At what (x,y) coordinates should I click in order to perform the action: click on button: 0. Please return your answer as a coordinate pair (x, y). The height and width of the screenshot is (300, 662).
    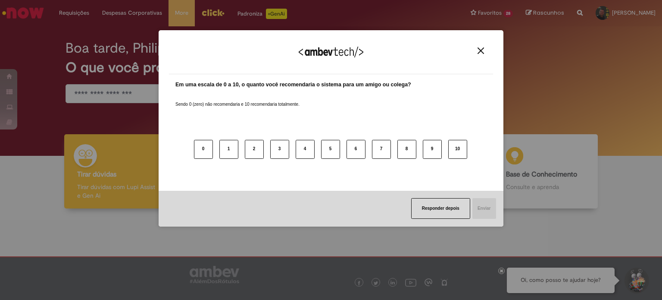
    Looking at the image, I should click on (204, 149).